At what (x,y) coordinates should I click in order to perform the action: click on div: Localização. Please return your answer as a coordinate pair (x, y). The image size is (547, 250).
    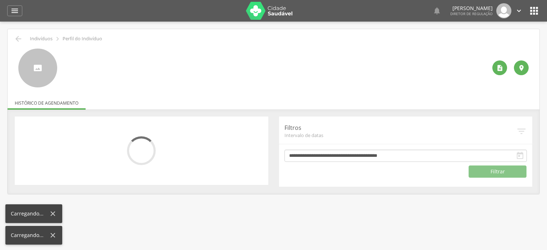
    Looking at the image, I should click on (521, 68).